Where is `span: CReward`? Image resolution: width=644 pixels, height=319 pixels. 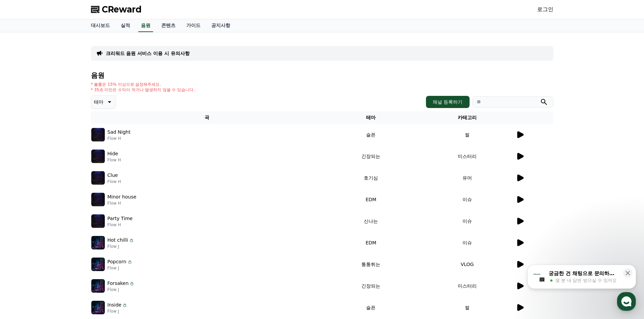
span: CReward is located at coordinates (122, 9).